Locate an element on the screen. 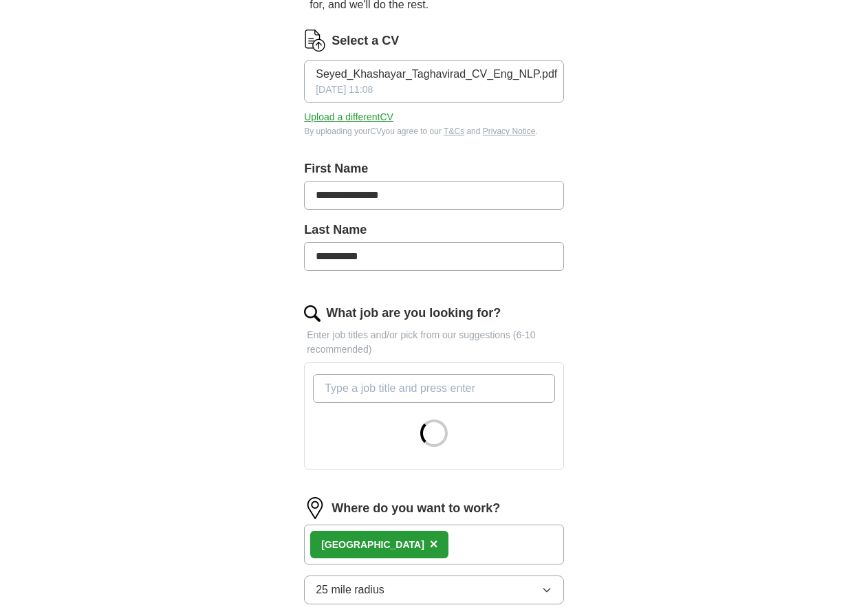 The width and height of the screenshot is (868, 614). label: First Name is located at coordinates (434, 168).